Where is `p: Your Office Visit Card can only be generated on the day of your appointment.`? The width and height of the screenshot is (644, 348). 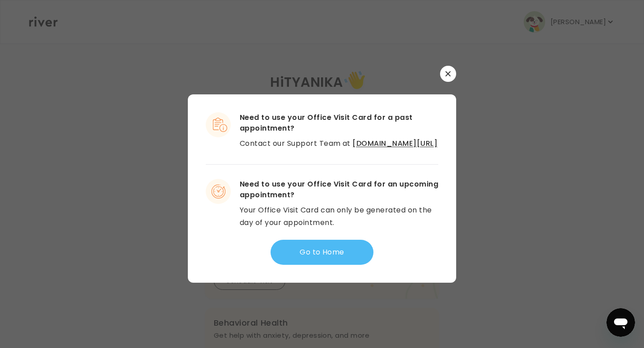 p: Your Office Visit Card can only be generated on the day of your appointment. is located at coordinates (339, 216).